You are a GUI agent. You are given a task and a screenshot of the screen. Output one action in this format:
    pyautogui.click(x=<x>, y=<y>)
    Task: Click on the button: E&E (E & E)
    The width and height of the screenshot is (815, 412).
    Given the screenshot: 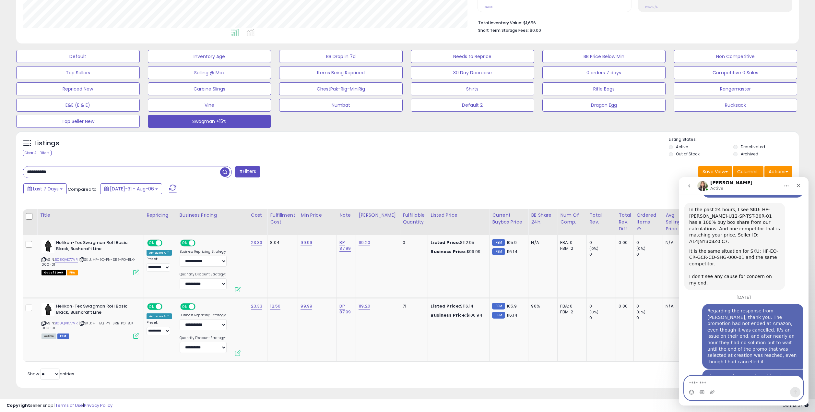 What is the action you would take?
    pyautogui.click(x=78, y=105)
    